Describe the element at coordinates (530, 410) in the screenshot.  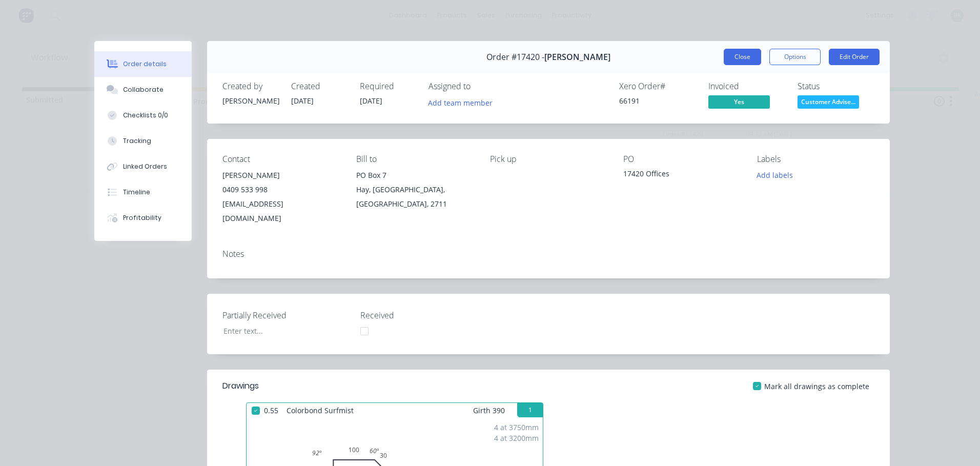
I see `button: 1` at that location.